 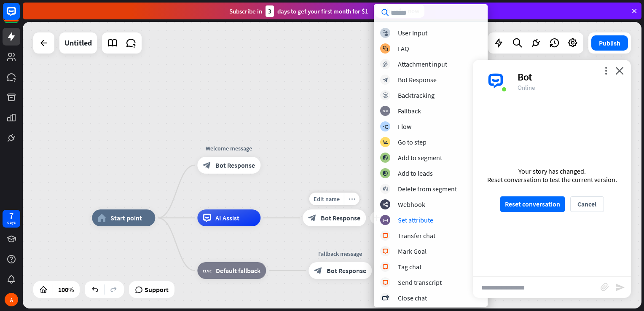 What do you see at coordinates (385, 33) in the screenshot?
I see `i: block_user_input` at bounding box center [385, 33].